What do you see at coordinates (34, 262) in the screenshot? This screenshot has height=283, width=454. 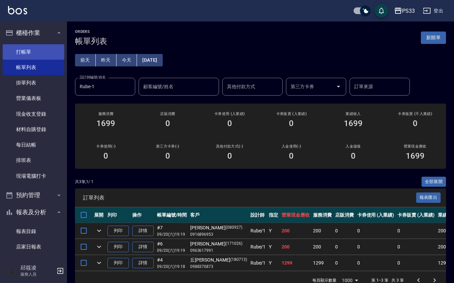 I see `a: 互助日報表` at bounding box center [34, 262].